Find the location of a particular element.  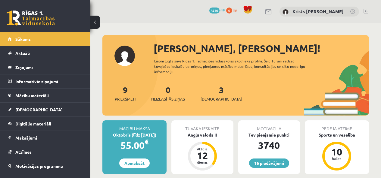

span: Priekšmeti is located at coordinates (125, 99).